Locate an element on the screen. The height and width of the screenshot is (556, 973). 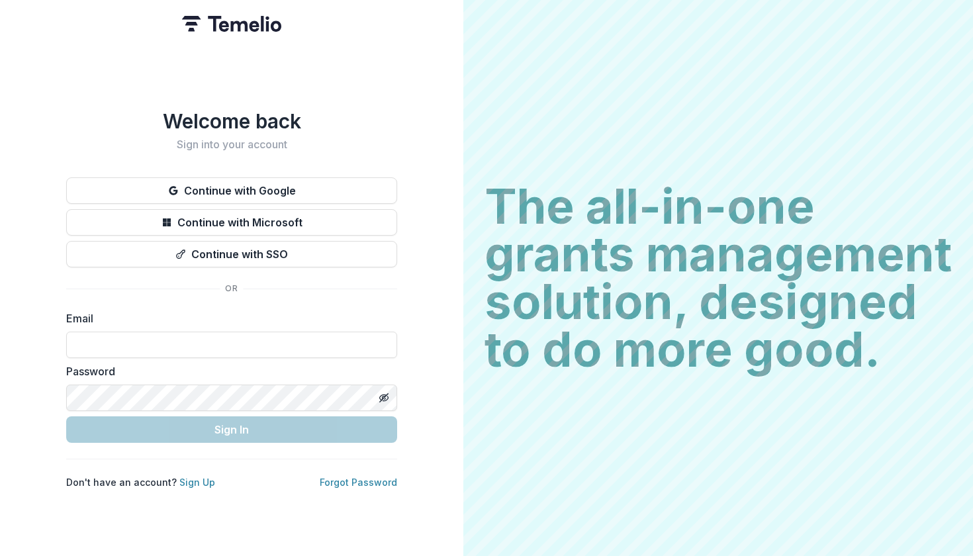
p: Don't have an account? is located at coordinates (140, 482).